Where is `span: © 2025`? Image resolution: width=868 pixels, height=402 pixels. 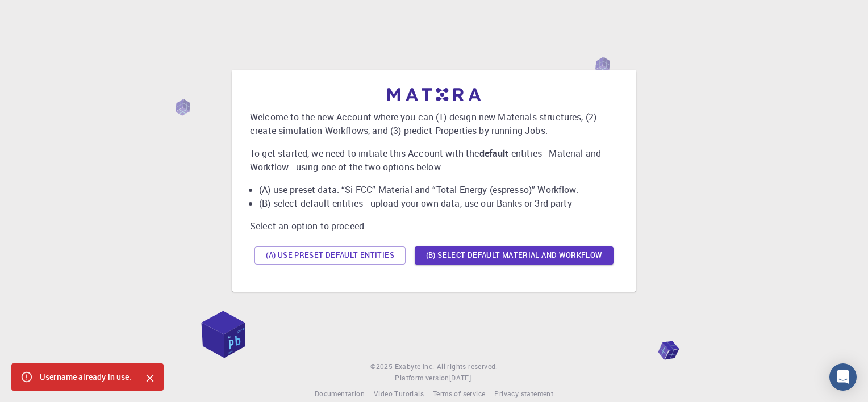
span: © 2025 is located at coordinates (382, 366).